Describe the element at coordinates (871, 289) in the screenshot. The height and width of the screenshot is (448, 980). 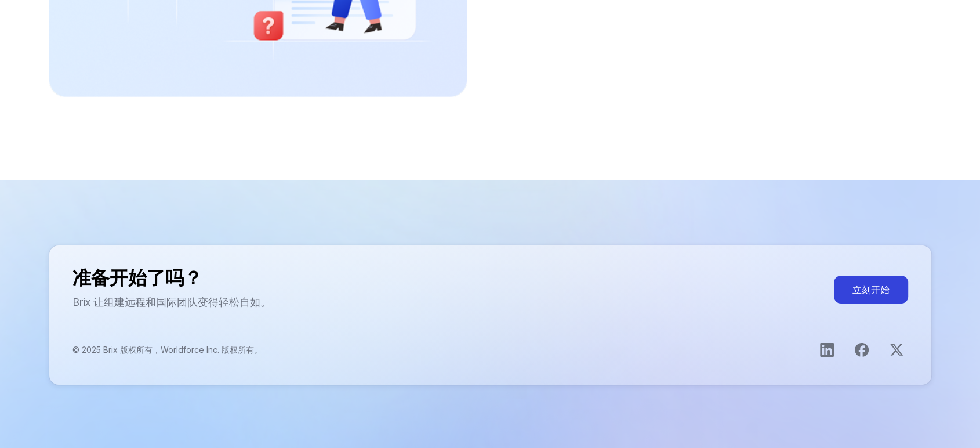
I see `button: 立刻开始` at that location.